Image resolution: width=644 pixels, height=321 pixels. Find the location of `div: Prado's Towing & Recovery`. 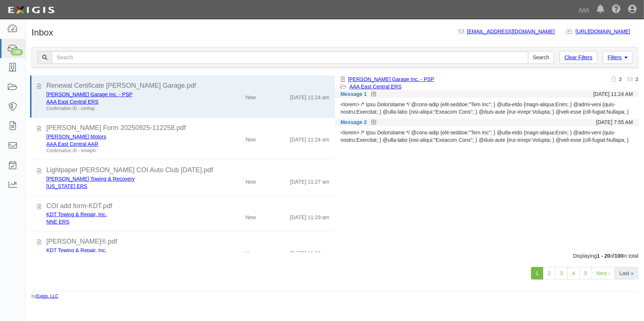

div: Prado's Towing & Recovery is located at coordinates (126, 179).